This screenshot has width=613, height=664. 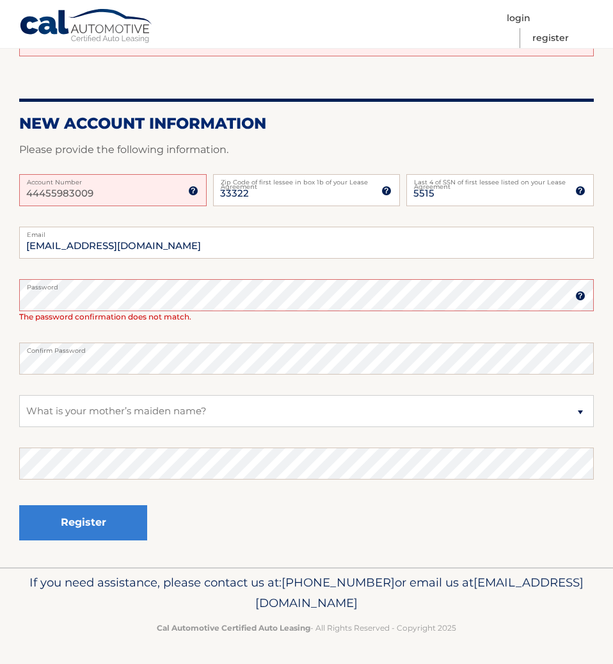 I want to click on a: Login, so click(x=518, y=18).